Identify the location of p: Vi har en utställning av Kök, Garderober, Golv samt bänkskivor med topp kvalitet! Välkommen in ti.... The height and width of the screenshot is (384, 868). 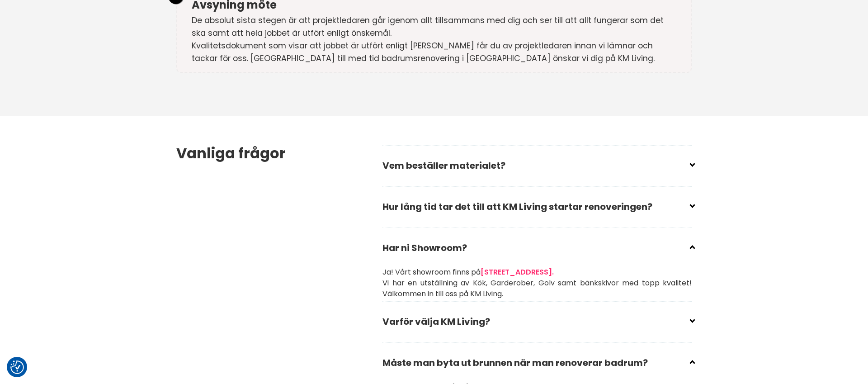
(537, 288).